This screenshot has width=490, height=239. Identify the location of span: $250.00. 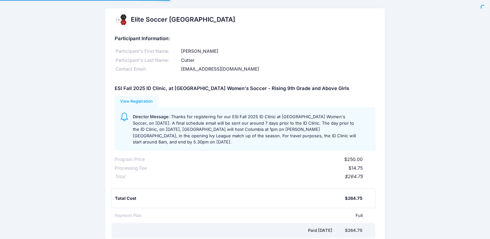
(354, 159).